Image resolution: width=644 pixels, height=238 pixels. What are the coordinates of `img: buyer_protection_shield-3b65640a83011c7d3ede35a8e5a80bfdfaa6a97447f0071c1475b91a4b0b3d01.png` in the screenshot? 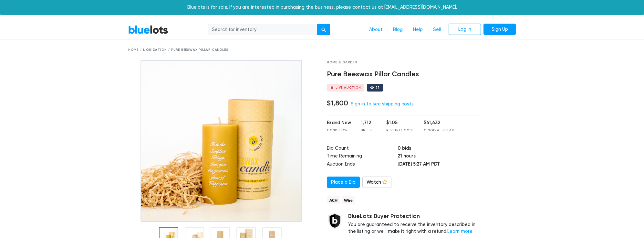 It's located at (335, 221).